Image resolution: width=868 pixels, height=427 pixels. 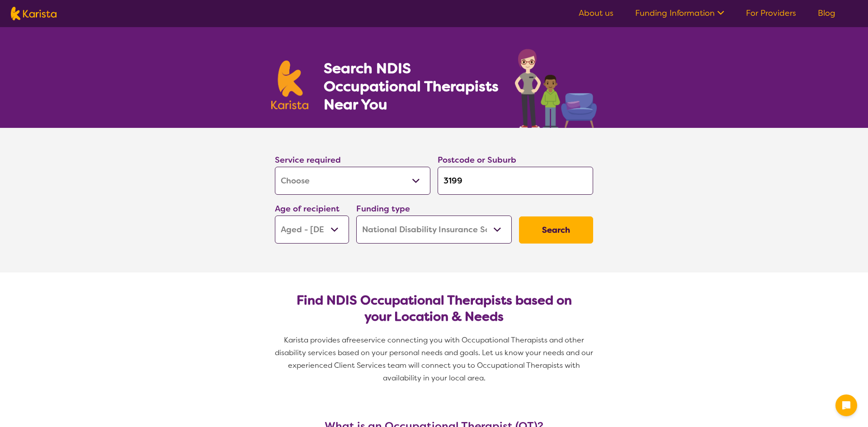 I want to click on span: free, so click(x=353, y=339).